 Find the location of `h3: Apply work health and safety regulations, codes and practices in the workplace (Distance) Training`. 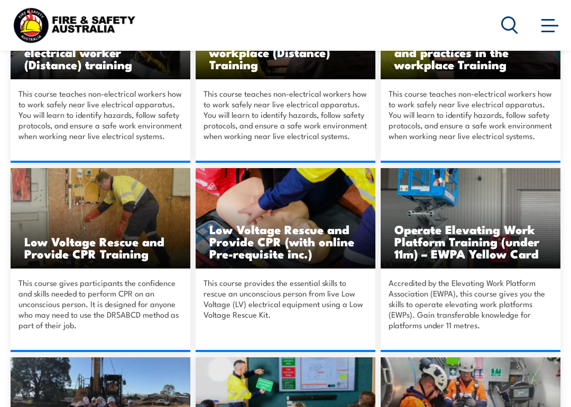

h3: Apply work health and safety regulations, codes and practices in the workplace (Distance) Training is located at coordinates (286, 40).